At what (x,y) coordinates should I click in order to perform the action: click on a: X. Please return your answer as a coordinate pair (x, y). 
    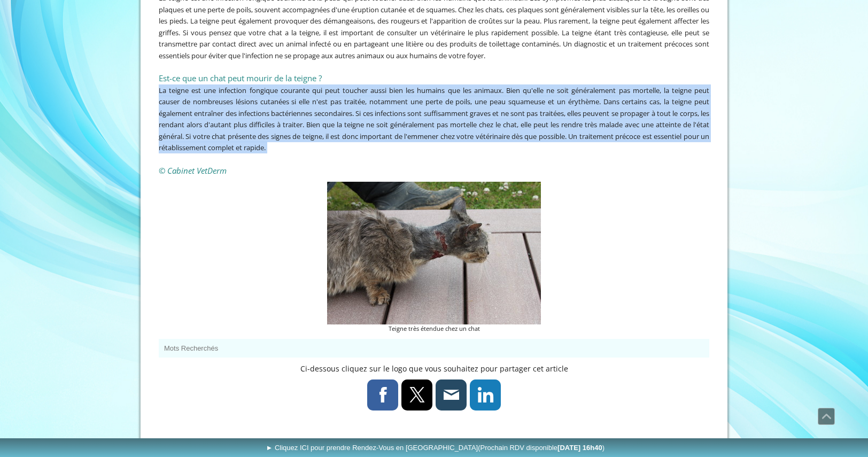
    Looking at the image, I should click on (417, 394).